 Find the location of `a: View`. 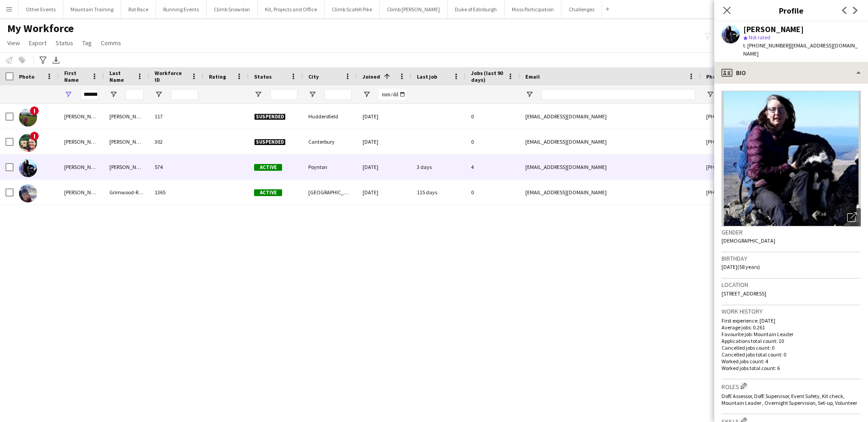

a: View is located at coordinates (13, 43).